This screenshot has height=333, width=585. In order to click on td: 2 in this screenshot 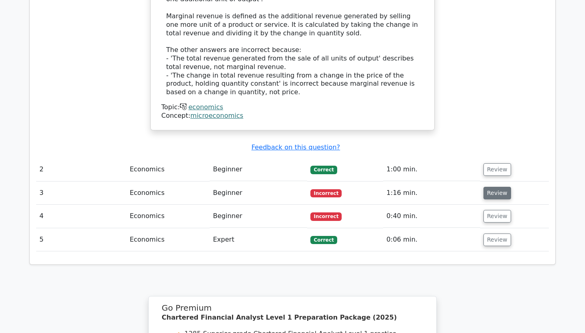, I will do `click(81, 169)`.